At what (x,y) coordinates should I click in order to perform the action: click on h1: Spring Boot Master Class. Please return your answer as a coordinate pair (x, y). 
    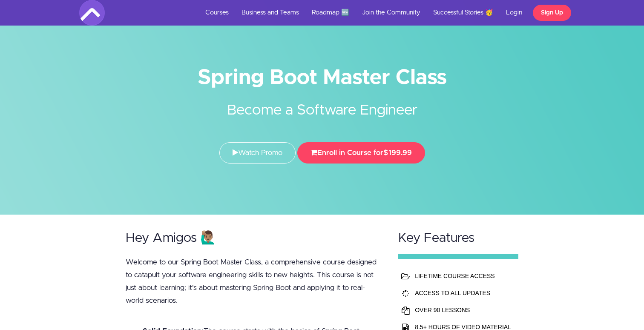
    Looking at the image, I should click on (322, 78).